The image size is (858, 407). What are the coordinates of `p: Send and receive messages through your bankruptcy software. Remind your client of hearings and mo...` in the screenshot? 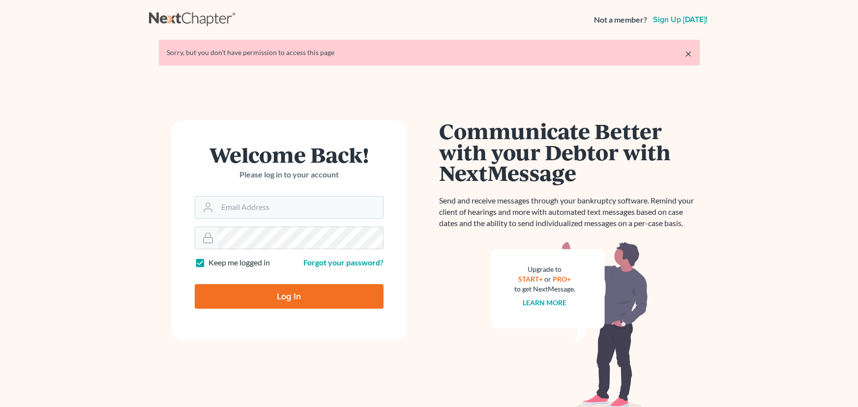 It's located at (570, 212).